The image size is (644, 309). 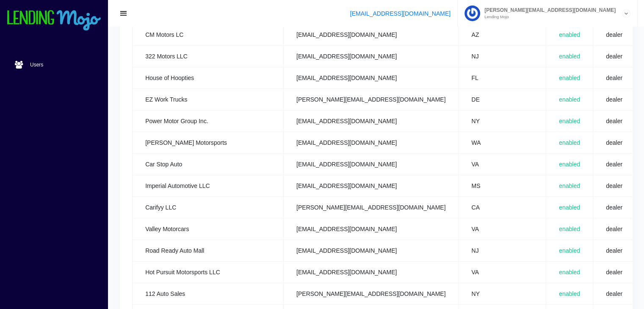 What do you see at coordinates (208, 208) in the screenshot?
I see `td: Carifyy LLC` at bounding box center [208, 208].